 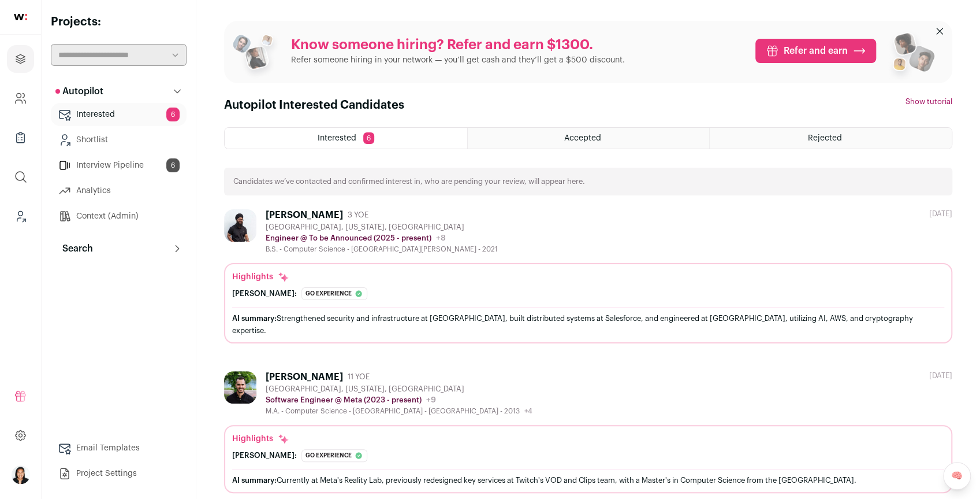 I want to click on img: referral_people_group_2-7c1ec42c15280f3369c0665c33c00ed472fd7f6af9dd0ec46c364f9a93ccf9a4.png, so click(x=911, y=55).